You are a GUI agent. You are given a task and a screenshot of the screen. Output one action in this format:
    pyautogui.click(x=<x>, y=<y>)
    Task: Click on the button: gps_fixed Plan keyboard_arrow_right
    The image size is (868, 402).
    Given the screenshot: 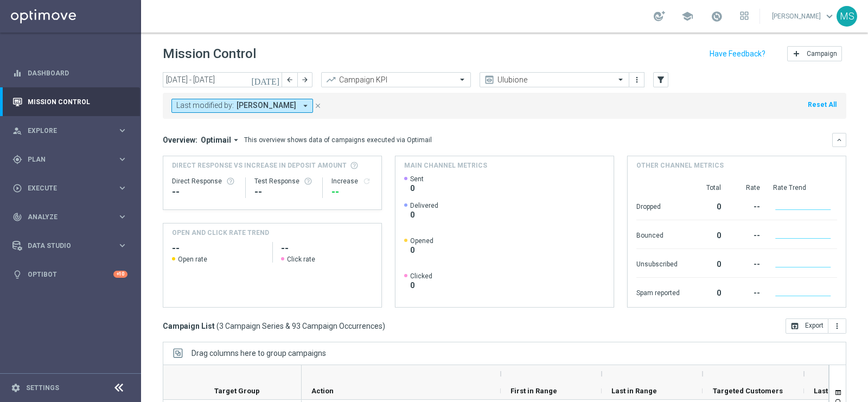 What is the action you would take?
    pyautogui.click(x=70, y=159)
    